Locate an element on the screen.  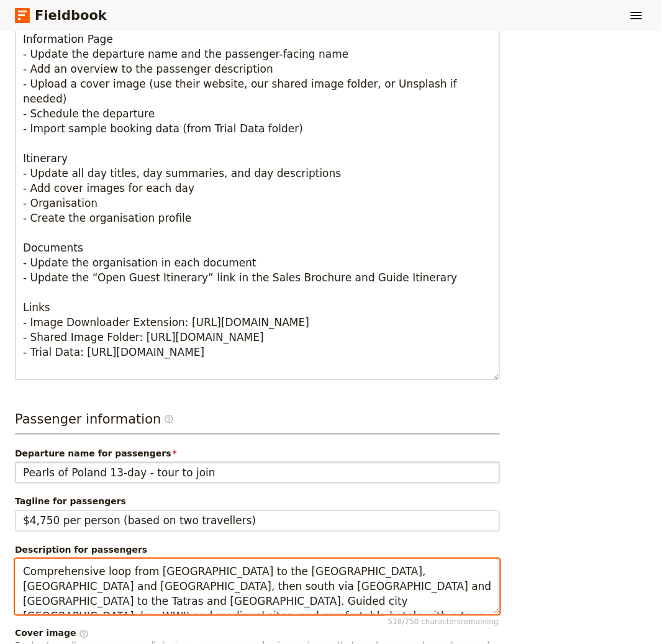
span: 518 / 750 characters remaining is located at coordinates (442, 622).